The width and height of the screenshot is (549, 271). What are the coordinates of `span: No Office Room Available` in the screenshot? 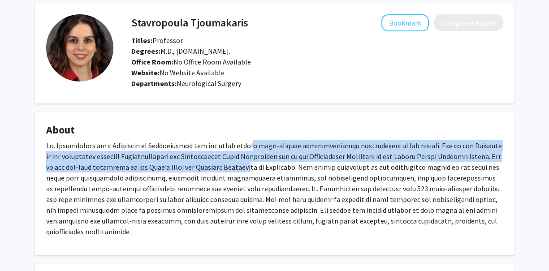 It's located at (191, 62).